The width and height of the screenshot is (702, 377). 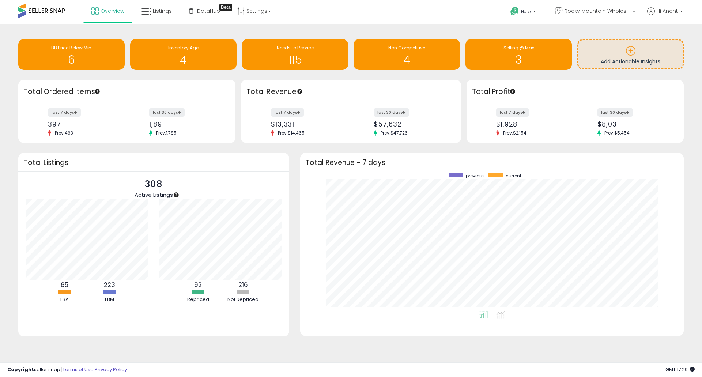 What do you see at coordinates (64, 299) in the screenshot?
I see `div: FBA` at bounding box center [64, 299].